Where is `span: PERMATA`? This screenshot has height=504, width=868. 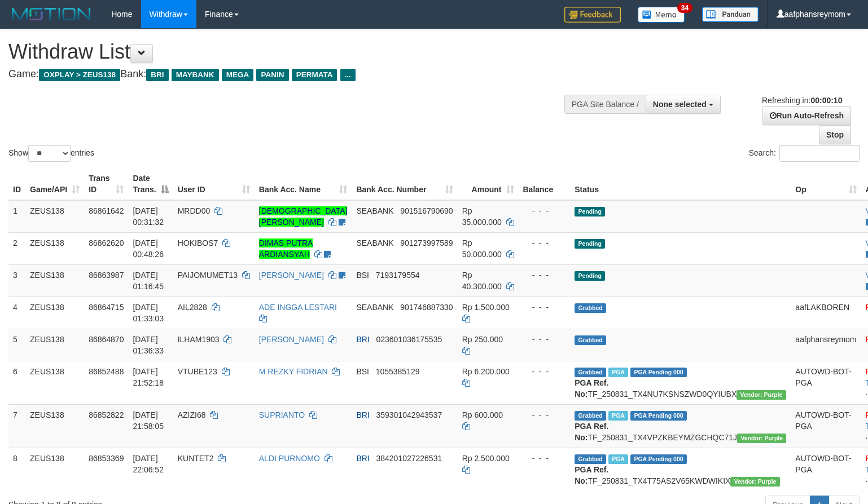
span: PERMATA is located at coordinates (314, 75).